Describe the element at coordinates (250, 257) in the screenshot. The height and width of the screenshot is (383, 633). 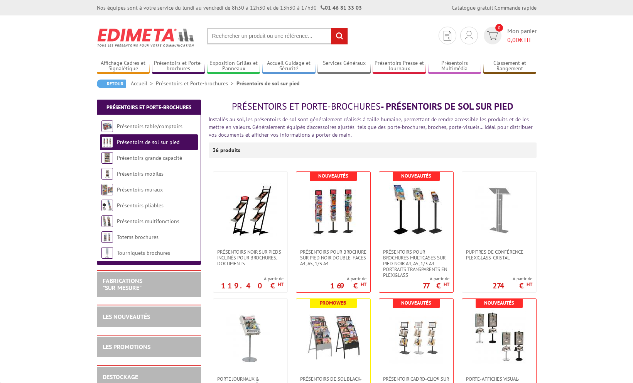
I see `a: Présentoirs NOIR sur pieds inclinés pour brochures, documents` at that location.